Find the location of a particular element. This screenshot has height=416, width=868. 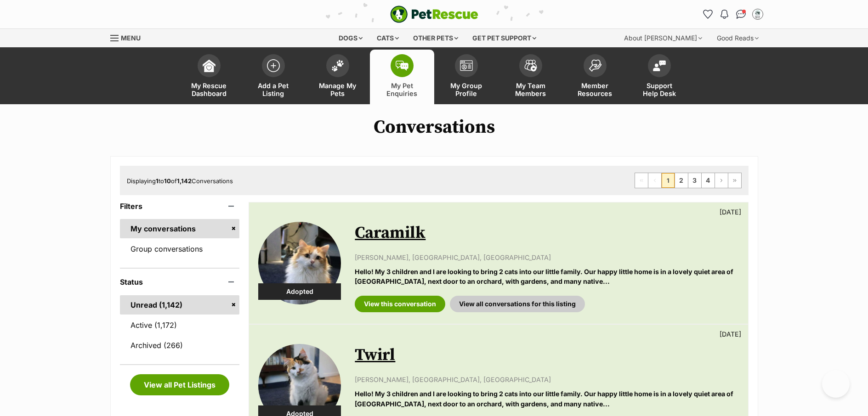

img: dashboard-icon-eb2f2d2d3e046f16d808141f083e7271f6b2e854fb5c12c21221c1fb7104beca.svg is located at coordinates (209, 65).